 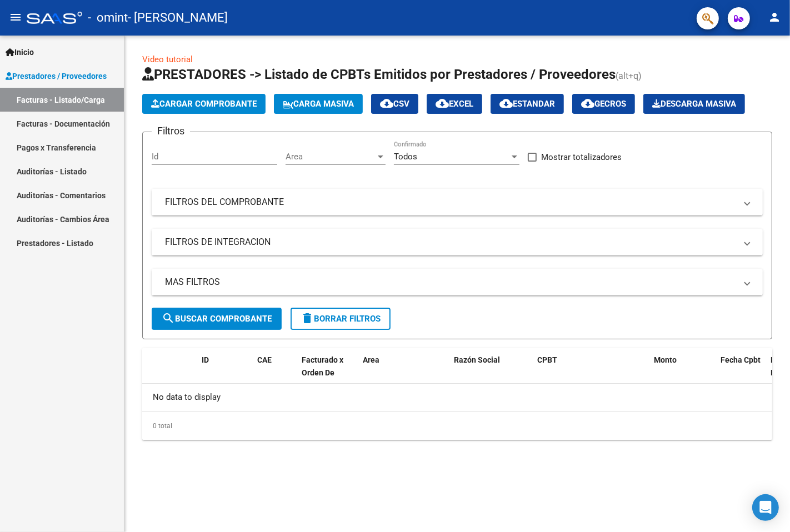 I want to click on datatable-header-cell: Fecha Cpbt, so click(x=741, y=373).